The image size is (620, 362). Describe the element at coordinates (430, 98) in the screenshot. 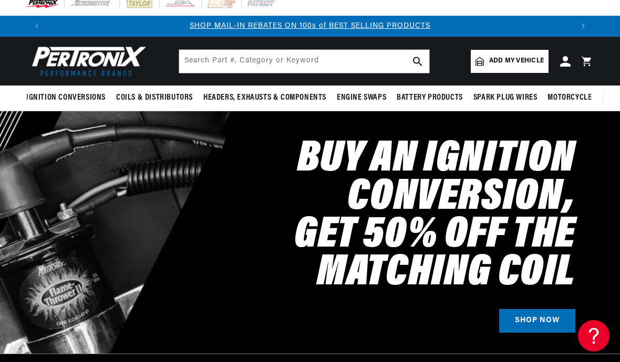

I see `span: Battery Products` at that location.